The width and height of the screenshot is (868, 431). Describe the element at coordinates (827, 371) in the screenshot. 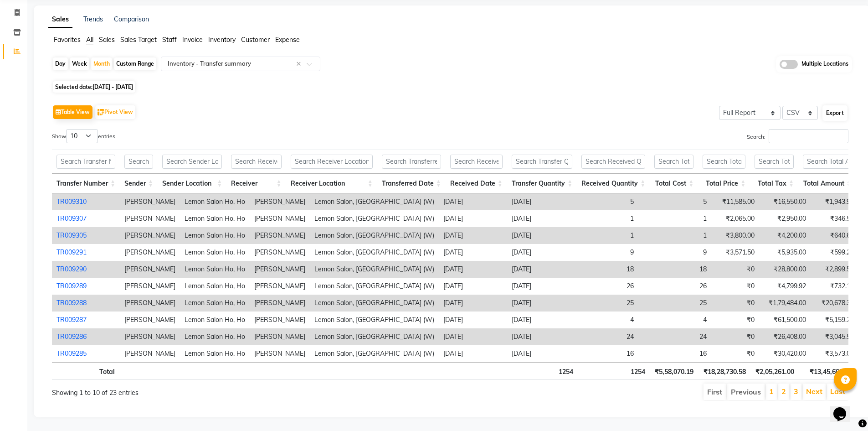

I see `th: ₹13,45,600.59` at that location.